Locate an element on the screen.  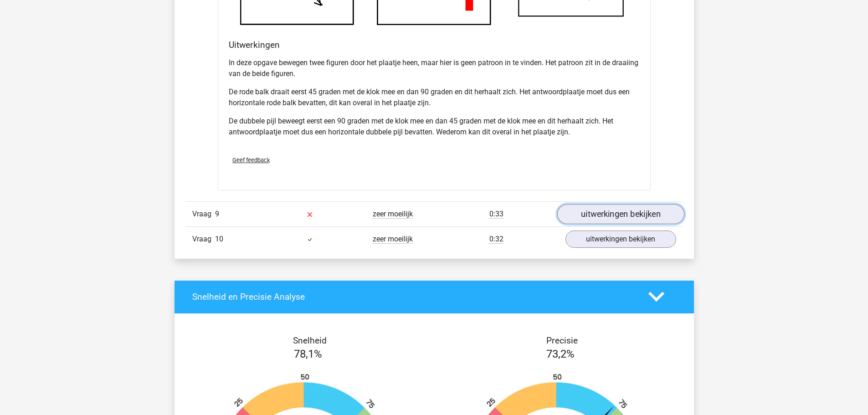
span: 0:32 is located at coordinates (496, 239).